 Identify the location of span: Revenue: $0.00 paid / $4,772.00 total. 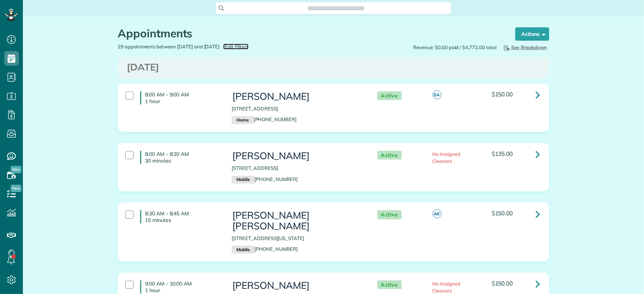
(455, 47).